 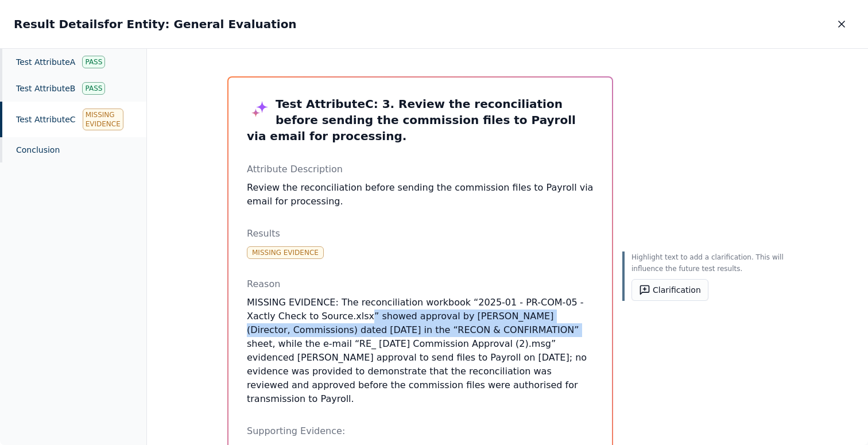 I want to click on p: Reason, so click(x=421, y=284).